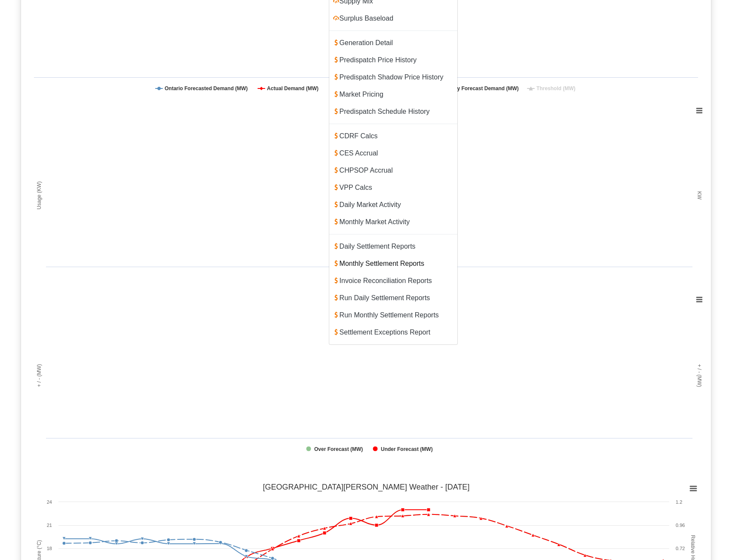 The image size is (732, 560). What do you see at coordinates (393, 60) in the screenshot?
I see `a: Predispatch Price History` at bounding box center [393, 60].